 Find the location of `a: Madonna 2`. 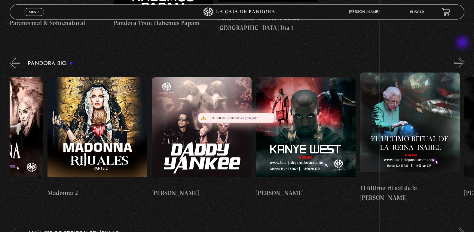

a: Madonna 2 is located at coordinates (97, 138).